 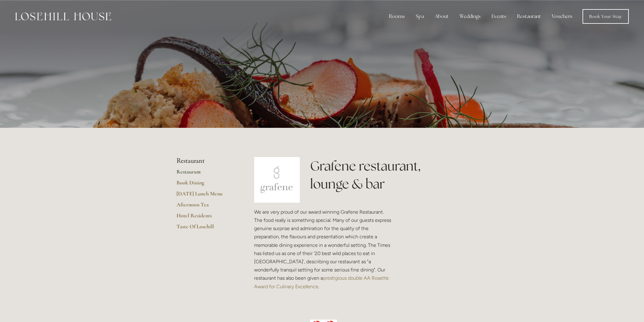 I want to click on img: Losehill House, so click(x=63, y=16).